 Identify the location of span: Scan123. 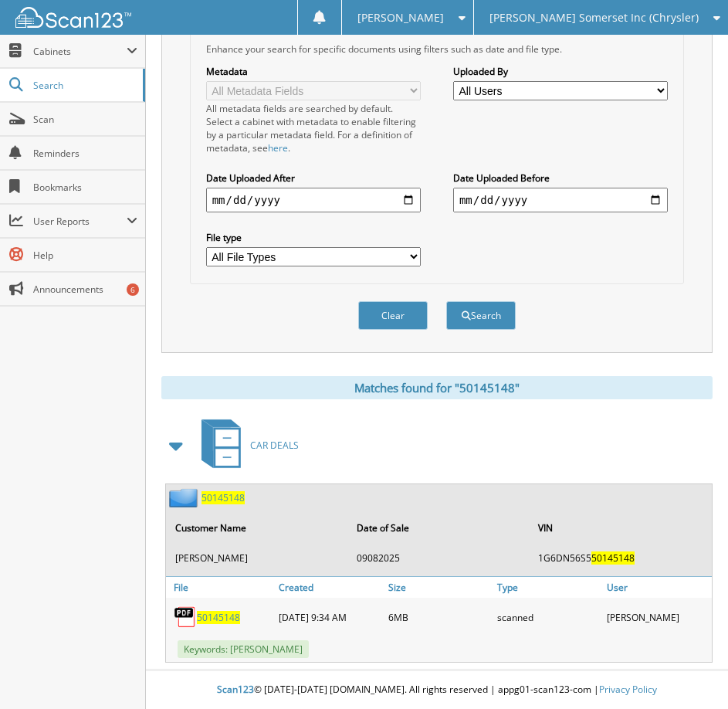
(236, 689).